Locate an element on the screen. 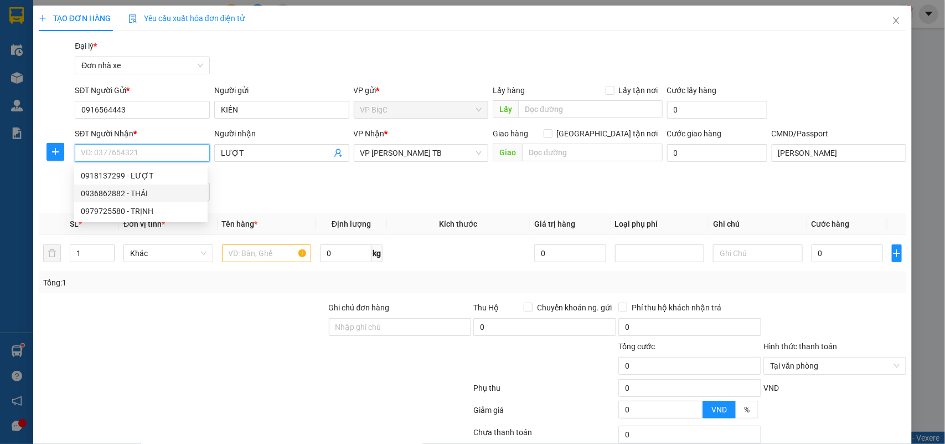 The image size is (945, 444). span: Giao is located at coordinates (507, 152).